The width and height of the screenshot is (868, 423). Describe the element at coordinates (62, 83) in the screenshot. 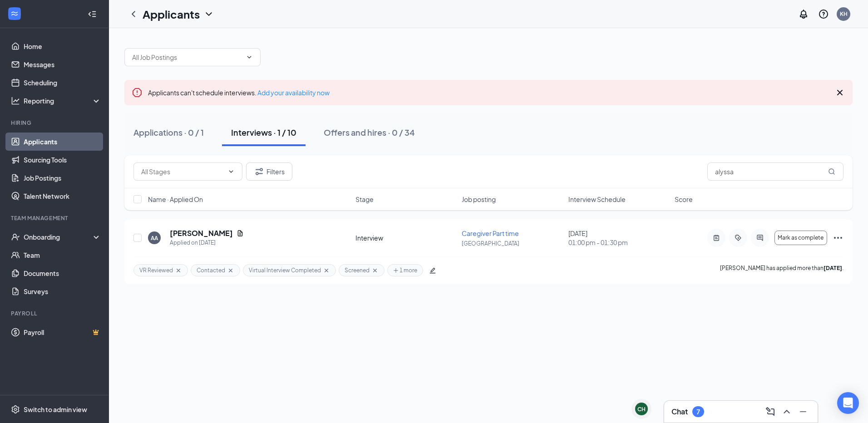

I see `a: Scheduling` at that location.